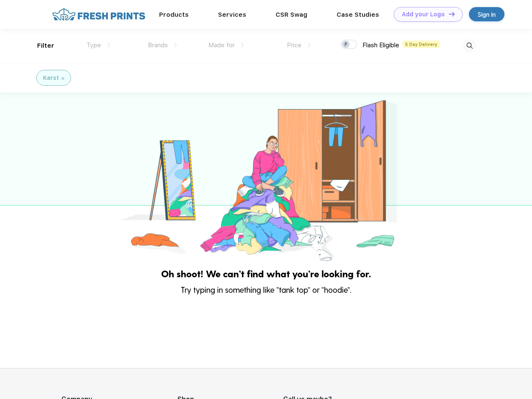  I want to click on img: fo%20logo%202.webp, so click(99, 14).